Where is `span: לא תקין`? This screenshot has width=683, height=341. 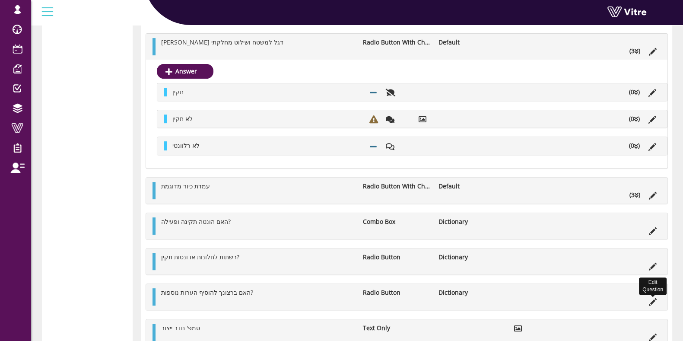
span: לא תקין is located at coordinates (182, 118).